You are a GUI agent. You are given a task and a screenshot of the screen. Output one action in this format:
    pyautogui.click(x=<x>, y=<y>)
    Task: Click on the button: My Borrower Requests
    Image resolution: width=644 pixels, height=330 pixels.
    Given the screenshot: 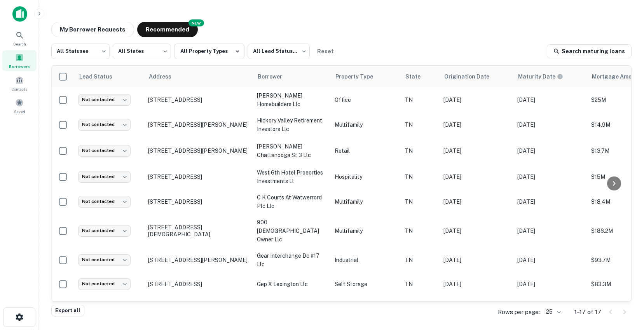 What is the action you would take?
    pyautogui.click(x=92, y=29)
    